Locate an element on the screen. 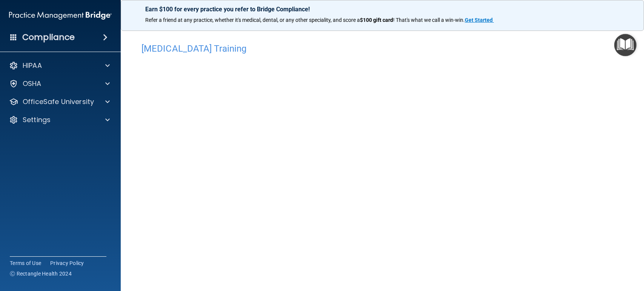 This screenshot has height=291, width=644. span: Ⓒ Rectangle Health 2024 is located at coordinates (41, 273).